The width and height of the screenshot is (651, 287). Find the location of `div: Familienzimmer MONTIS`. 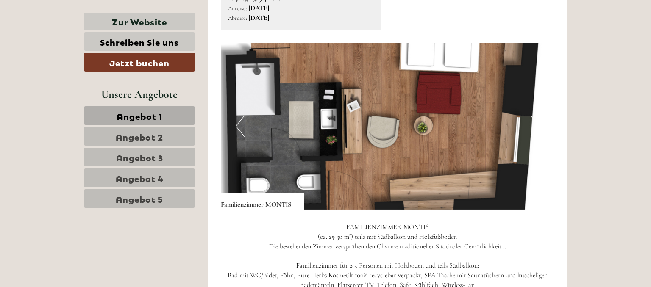

div: Familienzimmer MONTIS is located at coordinates (262, 202).